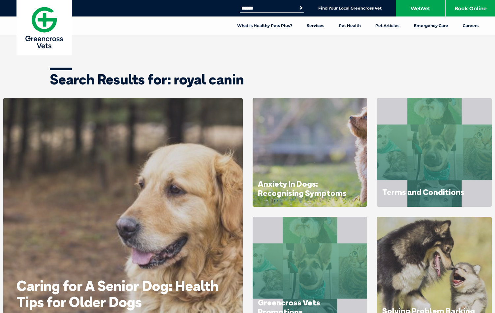 The width and height of the screenshot is (495, 313). I want to click on a: Find Your Local Greencross Vet, so click(350, 8).